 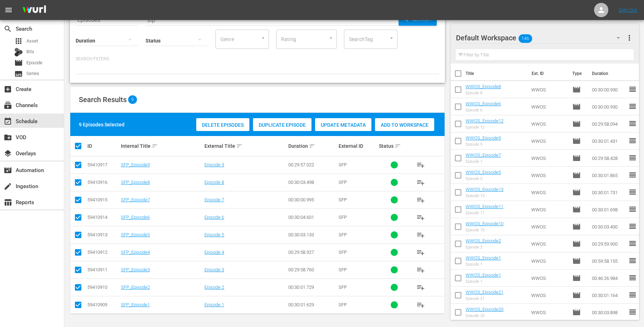 What do you see at coordinates (629, 38) in the screenshot?
I see `button: more_vert` at bounding box center [629, 38].